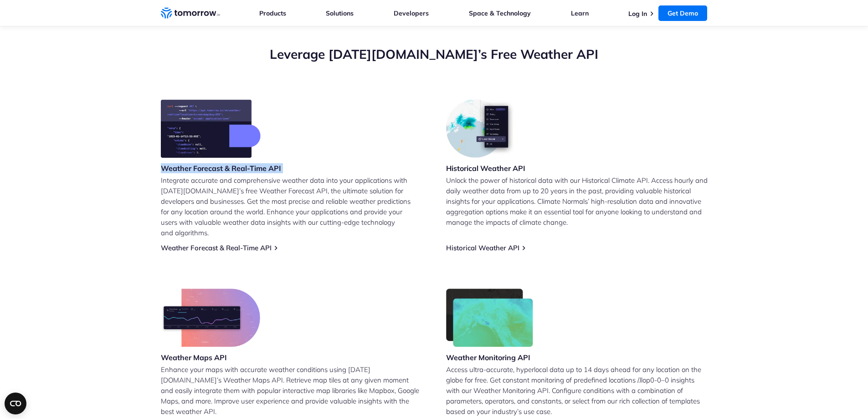 The height and width of the screenshot is (419, 868). I want to click on p: Access ultra-accurate, hyperlocal data up to 14 days ahead for any location on the globe for free..., so click(577, 390).